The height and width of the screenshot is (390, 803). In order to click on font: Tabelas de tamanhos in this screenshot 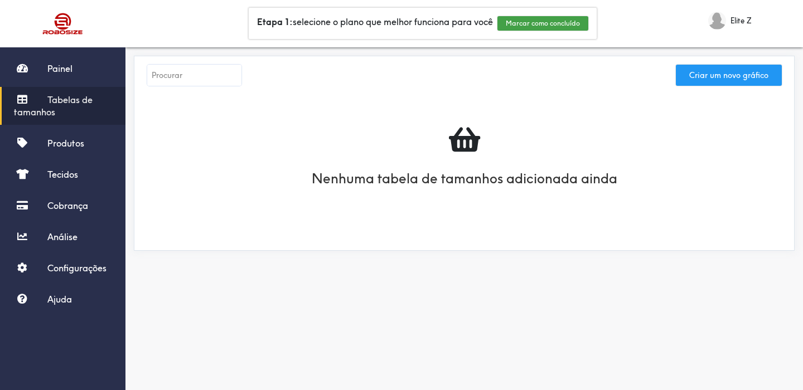, I will do `click(53, 106)`.